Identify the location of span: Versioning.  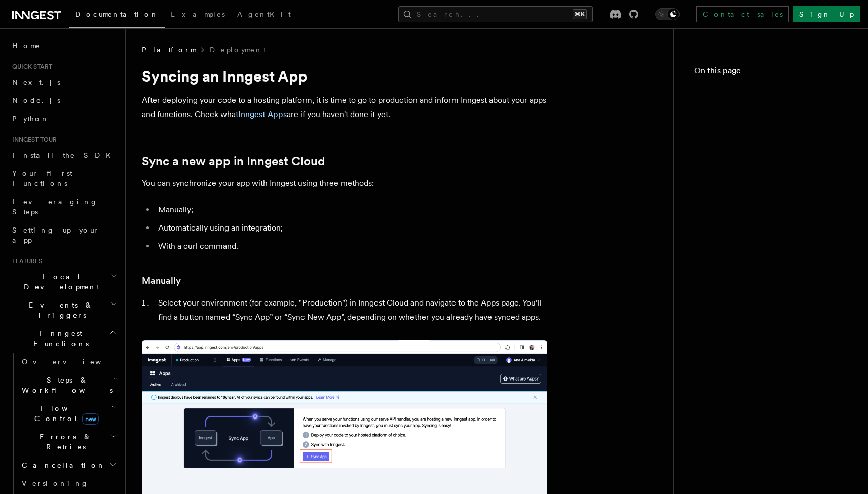
(55, 483).